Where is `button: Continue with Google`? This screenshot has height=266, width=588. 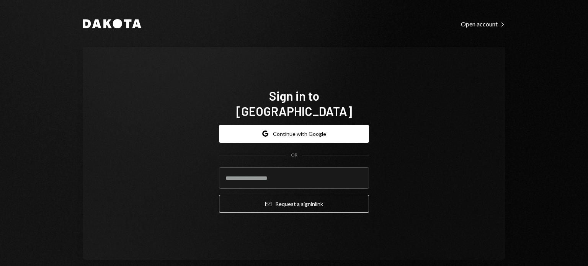 button: Continue with Google is located at coordinates (294, 134).